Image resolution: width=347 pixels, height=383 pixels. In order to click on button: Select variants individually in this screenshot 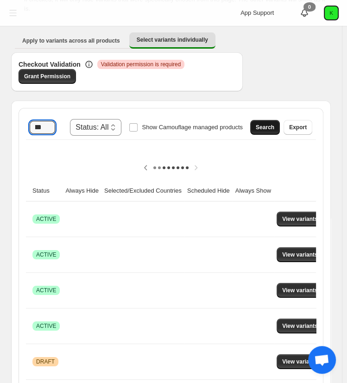, I will do `click(172, 40)`.